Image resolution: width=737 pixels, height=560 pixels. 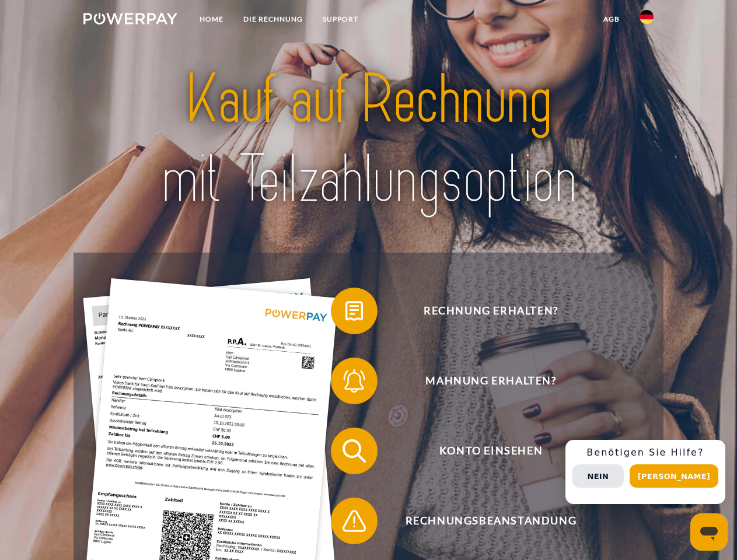 What do you see at coordinates (483, 521) in the screenshot?
I see `button: Rechnungsbeanstandung` at bounding box center [483, 521].